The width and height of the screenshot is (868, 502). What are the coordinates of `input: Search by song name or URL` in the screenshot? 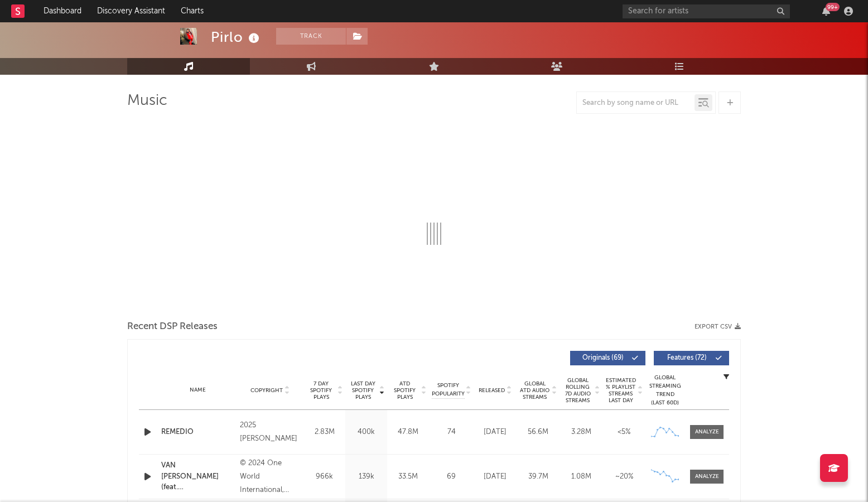 It's located at (635, 103).